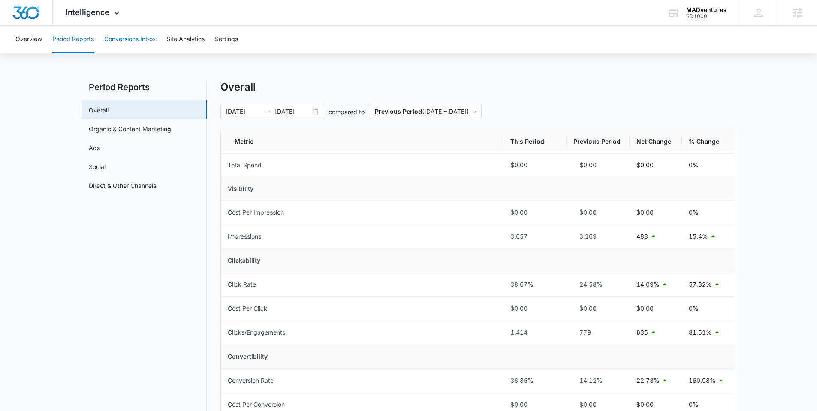  I want to click on p: 160.98%, so click(702, 380).